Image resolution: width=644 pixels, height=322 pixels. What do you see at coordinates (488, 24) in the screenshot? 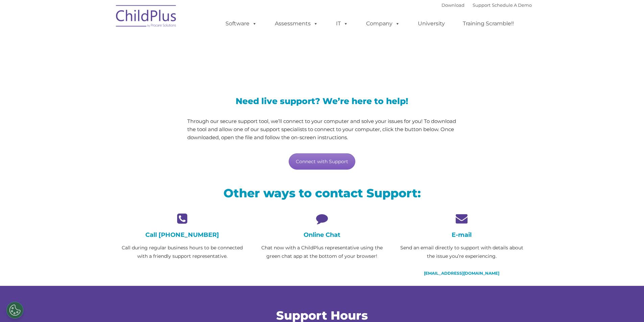
I see `a: Training Scramble!!` at bounding box center [488, 24].